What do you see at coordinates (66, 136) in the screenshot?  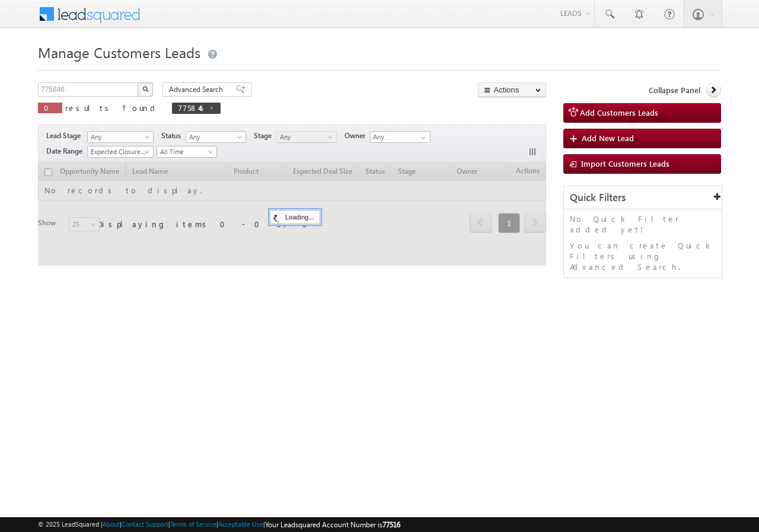 I see `span: Lead Stage` at bounding box center [66, 136].